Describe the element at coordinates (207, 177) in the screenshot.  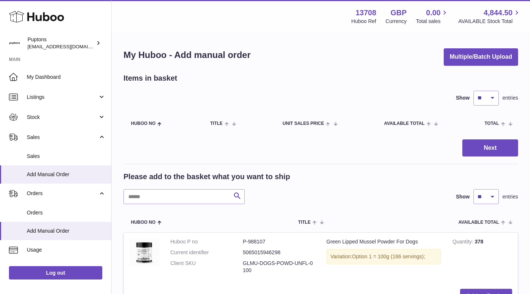
I see `h2: Please add to the basket what you want to ship` at that location.